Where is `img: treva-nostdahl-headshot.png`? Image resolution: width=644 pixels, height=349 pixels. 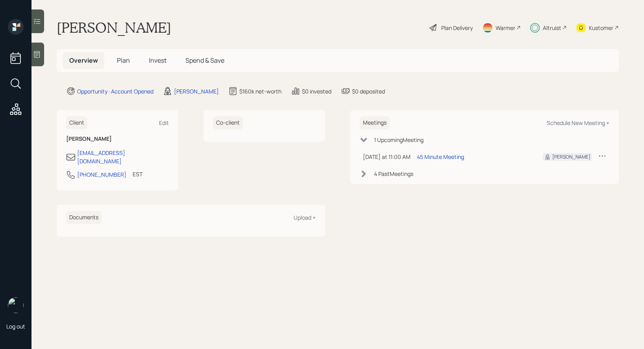 img: treva-nostdahl-headshot.png is located at coordinates (16, 305).